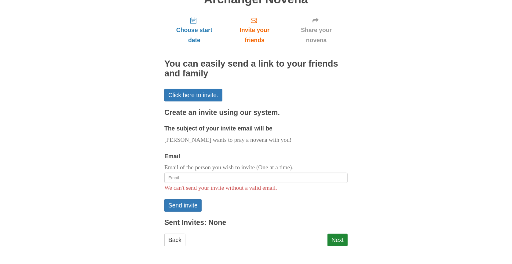  What do you see at coordinates (194, 35) in the screenshot?
I see `span: Choose start date` at bounding box center [194, 35].